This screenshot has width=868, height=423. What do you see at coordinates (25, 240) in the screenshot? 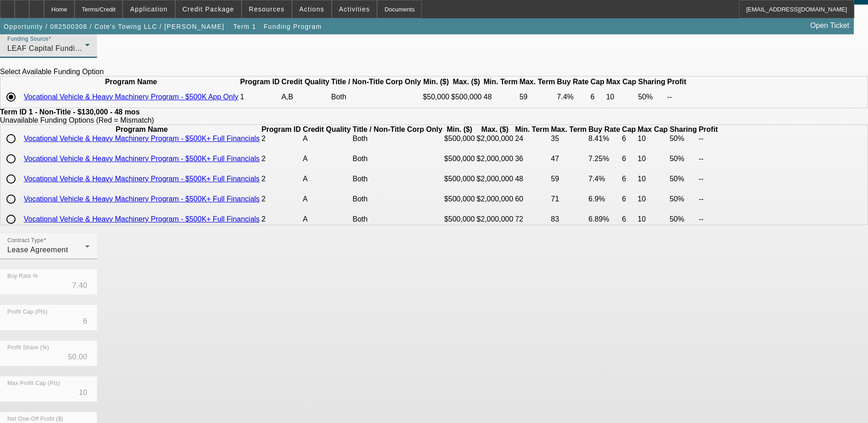
I see `mat-label: Contract Type` at bounding box center [25, 240].